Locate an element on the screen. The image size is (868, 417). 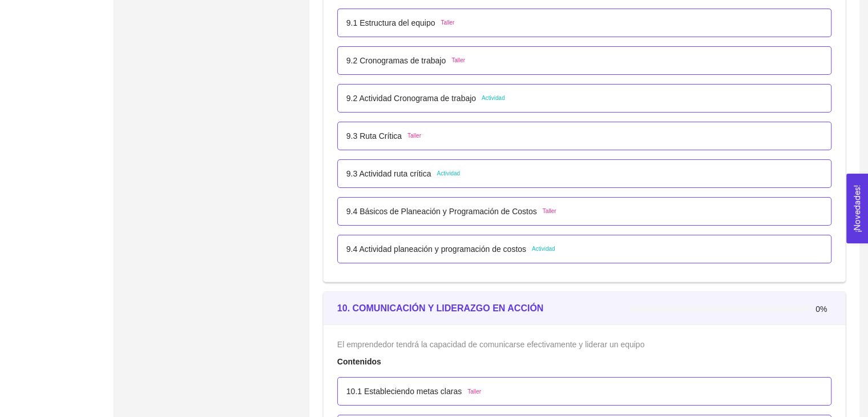
p: 9.4 Básicos de Planeación y Programación de Costos is located at coordinates (442, 211).